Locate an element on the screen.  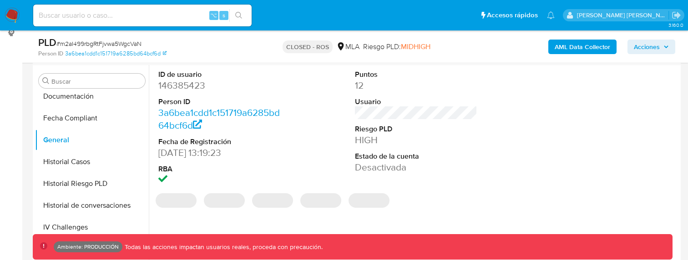
p: elkin.mantilla@mercadolibre.com.co is located at coordinates (623, 15).